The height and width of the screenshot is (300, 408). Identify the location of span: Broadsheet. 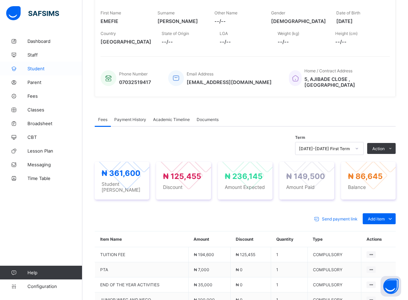
(55, 124).